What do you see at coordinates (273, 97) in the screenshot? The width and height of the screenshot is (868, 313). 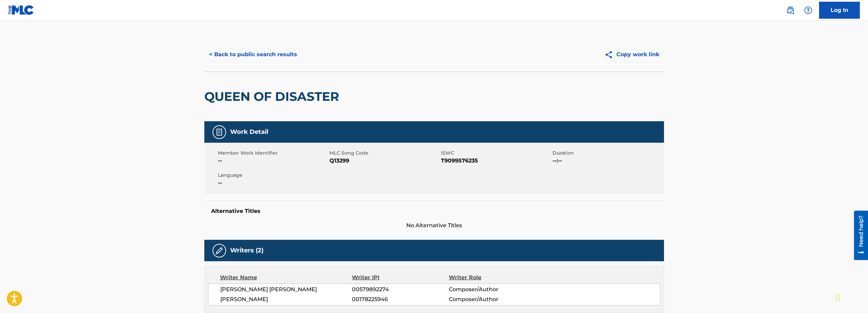 I see `h2: QUEEN OF DISASTER` at bounding box center [273, 97].